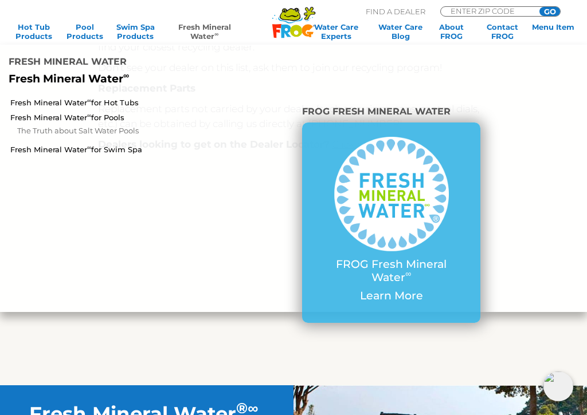 This screenshot has height=415, width=587. What do you see at coordinates (103, 150) in the screenshot?
I see `a: Fresh Mineral Water∞for Swim Spa` at bounding box center [103, 150].